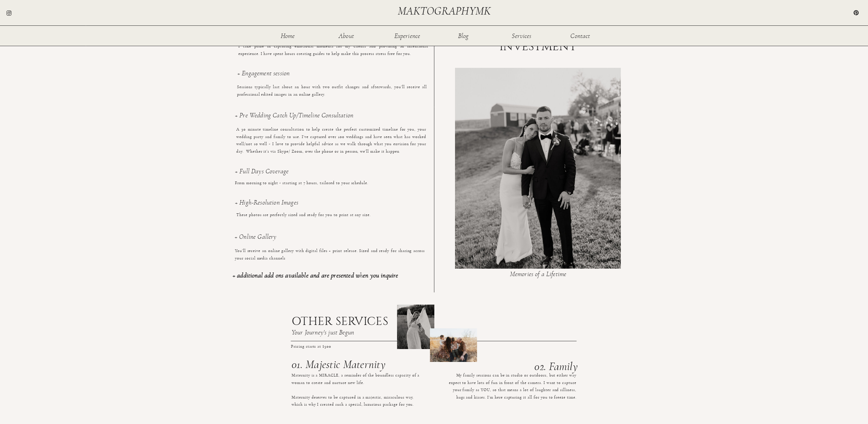 The width and height of the screenshot is (868, 424). What do you see at coordinates (445, 11) in the screenshot?
I see `h2: maktographymk` at bounding box center [445, 11].